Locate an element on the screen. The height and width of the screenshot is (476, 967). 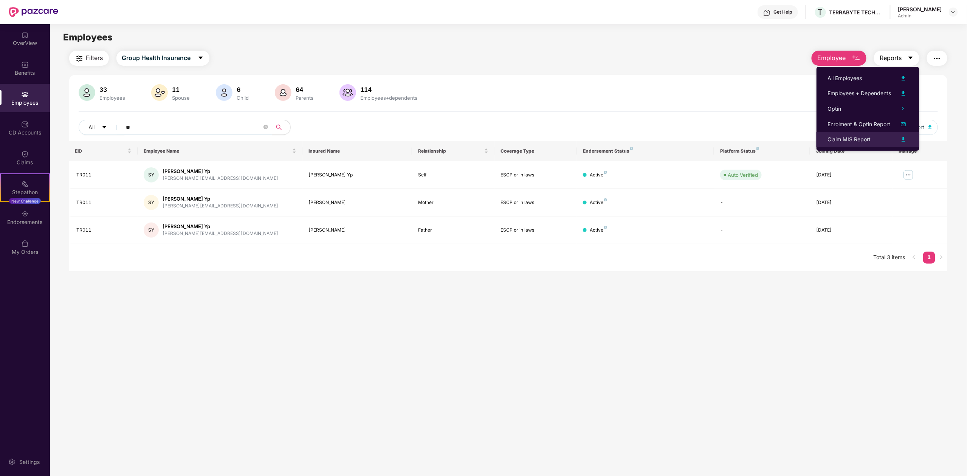
img: svg+xml;base64,PHN2ZyBpZD0iRW1wbG95ZWVzIiB4bWxucz0iaHR0cDovL3d3dy53My5vcmcvMjAwMC9zdmciIHdpZHRoPS... is located at coordinates (25, 95).